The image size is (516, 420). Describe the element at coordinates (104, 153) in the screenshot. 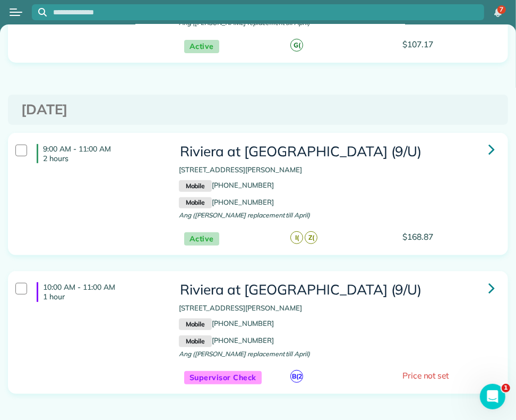

I see `h4: 9:00 AM - 11:00 AM` at that location.